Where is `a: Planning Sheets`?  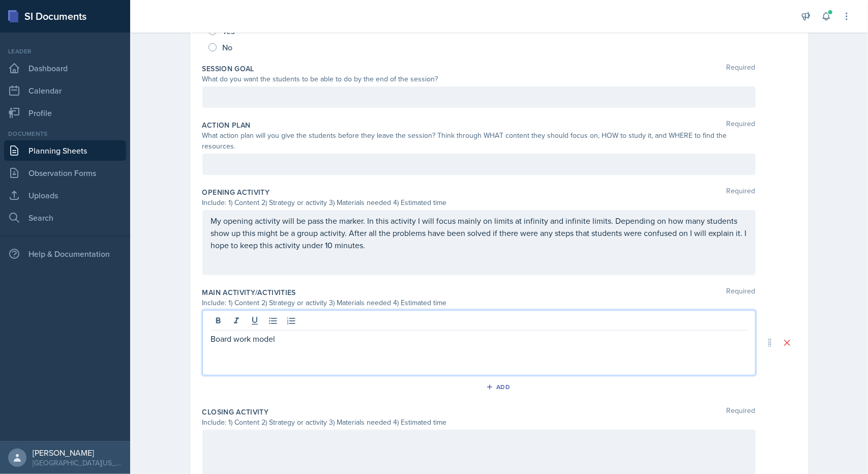
a: Planning Sheets is located at coordinates (65, 151).